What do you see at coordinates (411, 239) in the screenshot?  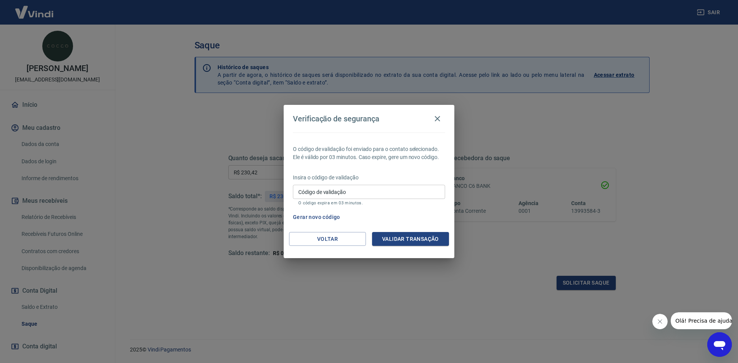 I see `button: Validar transação` at bounding box center [411, 239].